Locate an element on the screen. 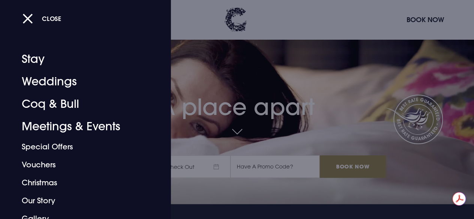 This screenshot has width=474, height=219. a: Our Story is located at coordinates (80, 201).